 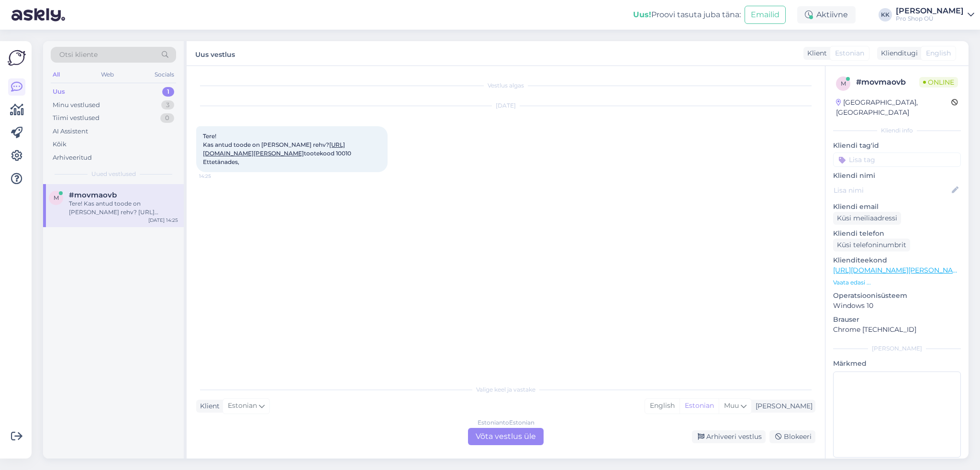 What do you see at coordinates (79, 54) in the screenshot?
I see `span: Otsi kliente` at bounding box center [79, 54].